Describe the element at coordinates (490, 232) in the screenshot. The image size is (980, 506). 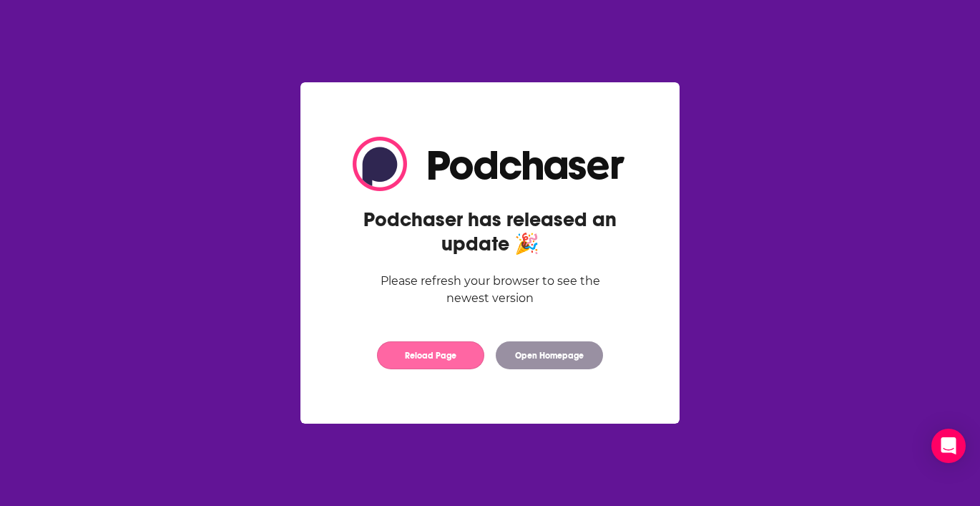
I see `h2: Podchaser has released an update 🎉` at that location.